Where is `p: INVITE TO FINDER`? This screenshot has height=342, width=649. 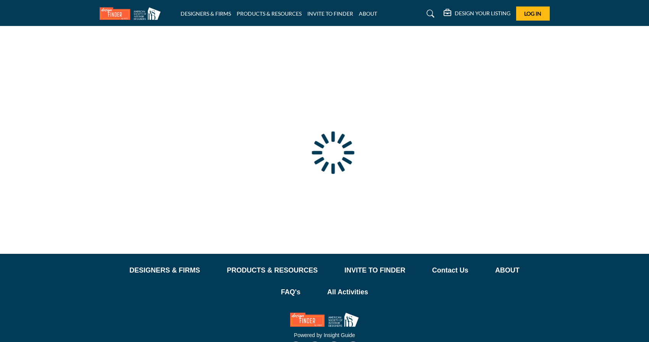 p: INVITE TO FINDER is located at coordinates (375, 270).